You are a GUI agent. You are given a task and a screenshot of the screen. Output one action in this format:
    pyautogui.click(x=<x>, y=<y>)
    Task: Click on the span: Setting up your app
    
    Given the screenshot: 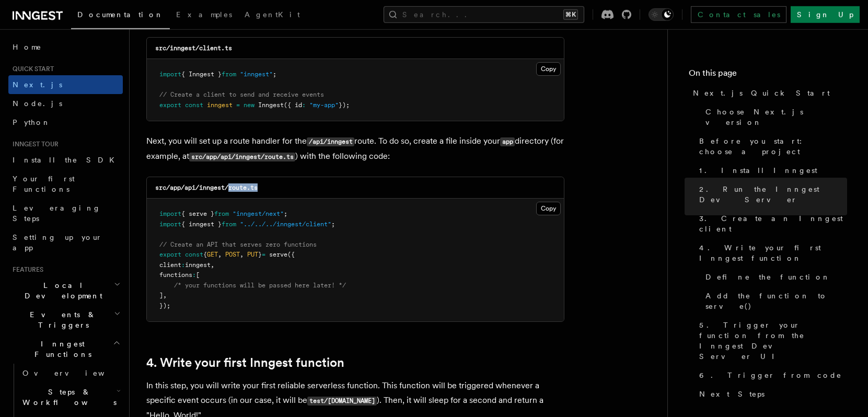 What is the action you would take?
    pyautogui.click(x=58, y=242)
    